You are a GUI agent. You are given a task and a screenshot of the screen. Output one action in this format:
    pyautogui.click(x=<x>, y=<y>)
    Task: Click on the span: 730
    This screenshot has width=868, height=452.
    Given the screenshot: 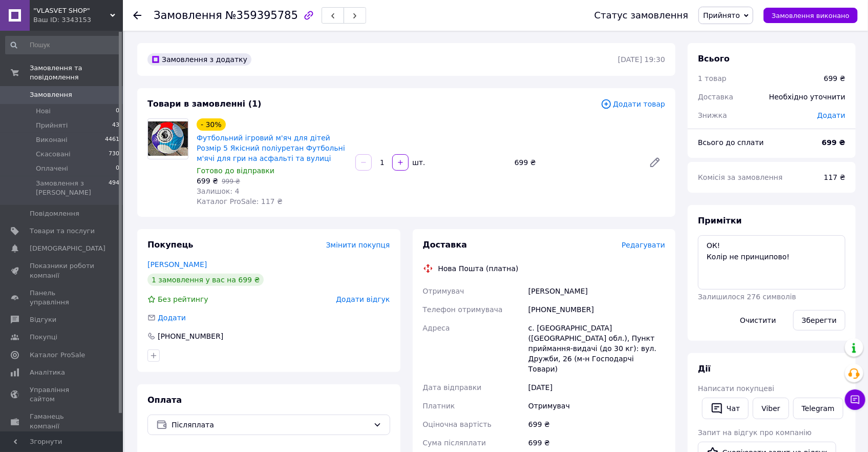 What is the action you would take?
    pyautogui.click(x=114, y=154)
    